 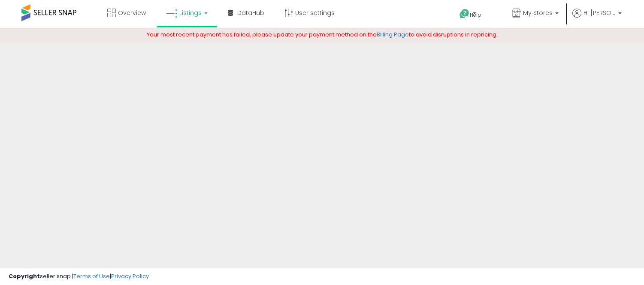 I want to click on span: Listings, so click(x=191, y=13).